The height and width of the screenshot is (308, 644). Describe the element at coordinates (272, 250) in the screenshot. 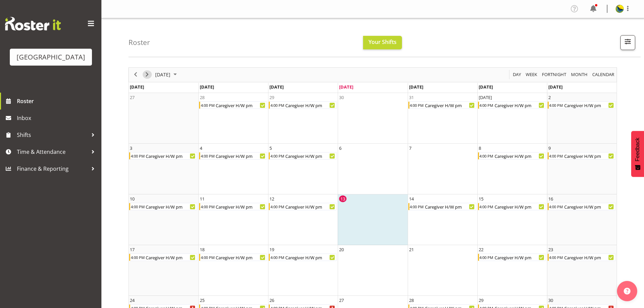

I see `div: 19` at that location.